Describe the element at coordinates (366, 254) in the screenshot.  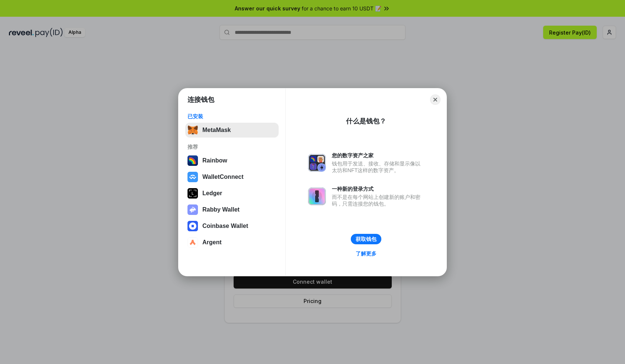
I see `a: 了解更多` at that location.